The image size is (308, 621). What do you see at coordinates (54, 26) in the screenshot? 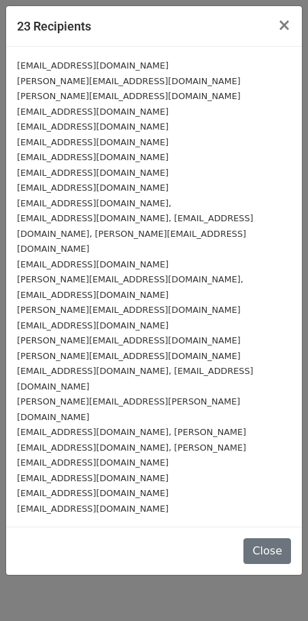
I see `h5: 23 Recipients` at bounding box center [54, 26].